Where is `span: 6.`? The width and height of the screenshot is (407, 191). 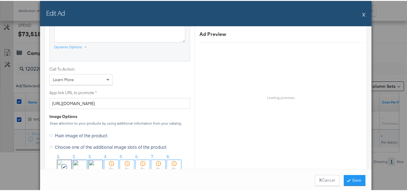 span: 6. is located at coordinates (137, 156).